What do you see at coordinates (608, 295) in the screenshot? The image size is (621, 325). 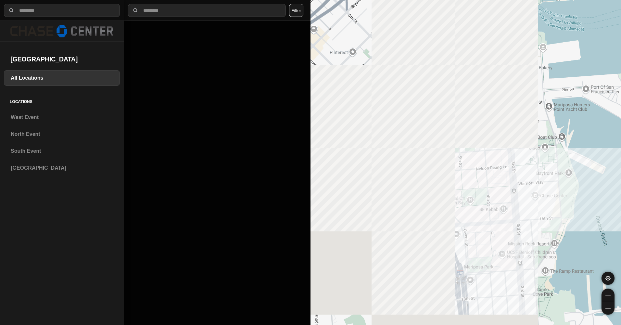 I see `button: zoom-in` at bounding box center [608, 295].